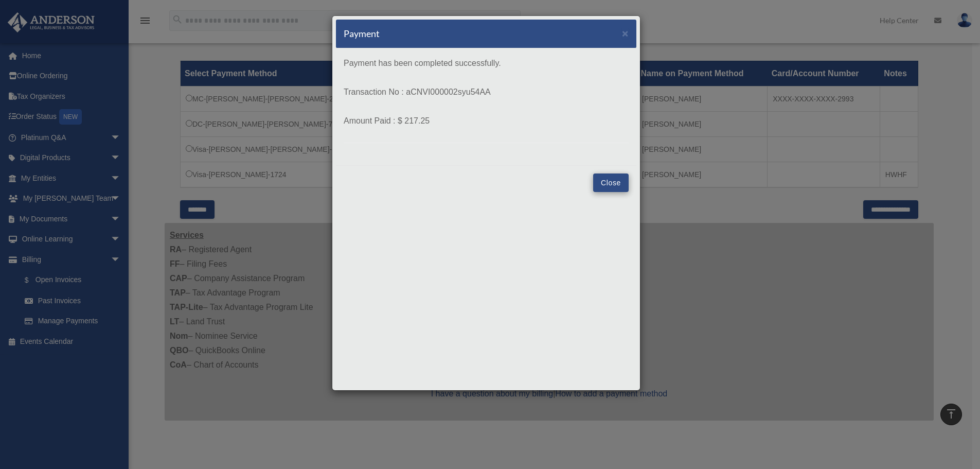  What do you see at coordinates (487, 121) in the screenshot?
I see `p: Amount Paid : $ 217.25` at bounding box center [487, 121].